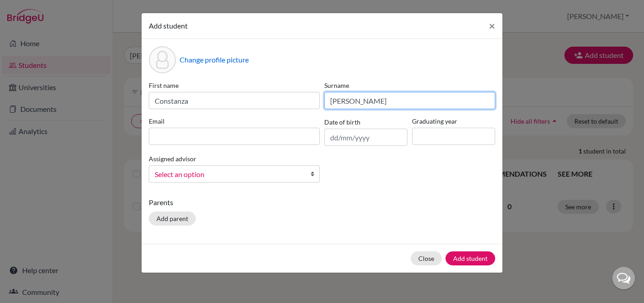 The width and height of the screenshot is (644, 303). I want to click on span: Add student, so click(168, 25).